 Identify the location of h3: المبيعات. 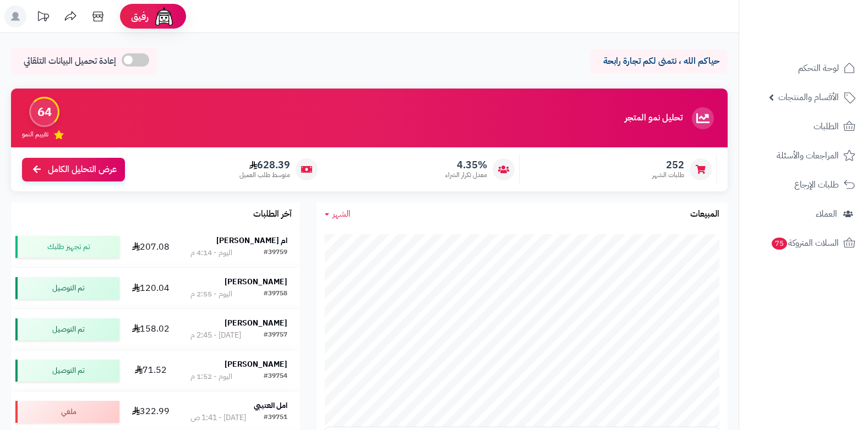
(705, 214).